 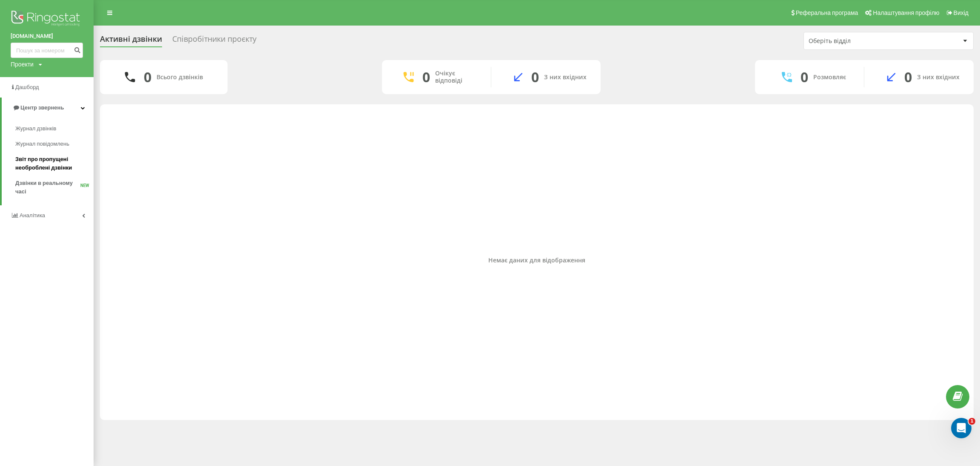 I want to click on span: Вихід, so click(x=961, y=12).